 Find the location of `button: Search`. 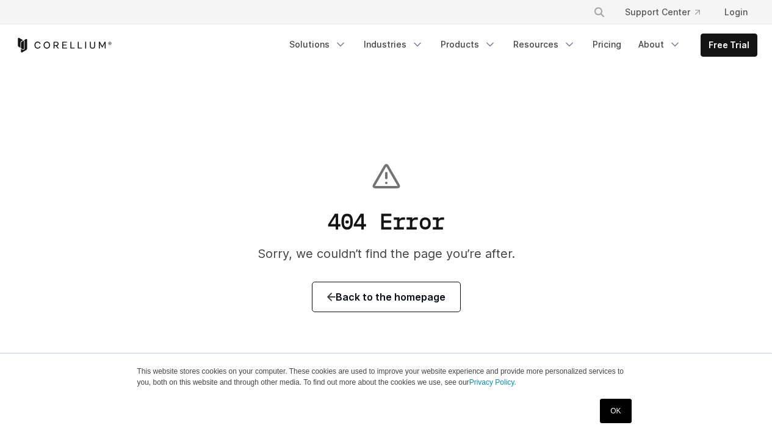

button: Search is located at coordinates (599, 12).